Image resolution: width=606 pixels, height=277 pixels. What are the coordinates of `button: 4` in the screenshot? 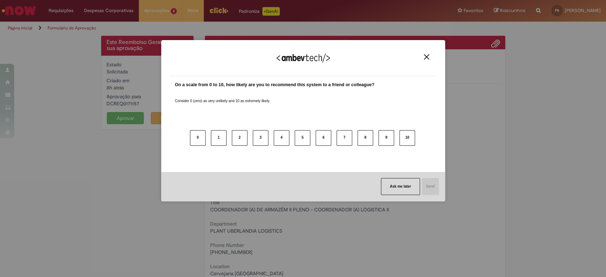 It's located at (281, 138).